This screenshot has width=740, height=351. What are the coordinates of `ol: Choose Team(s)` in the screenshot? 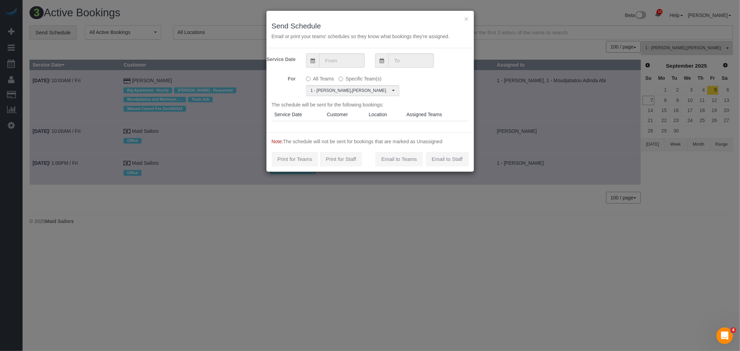 It's located at (352, 90).